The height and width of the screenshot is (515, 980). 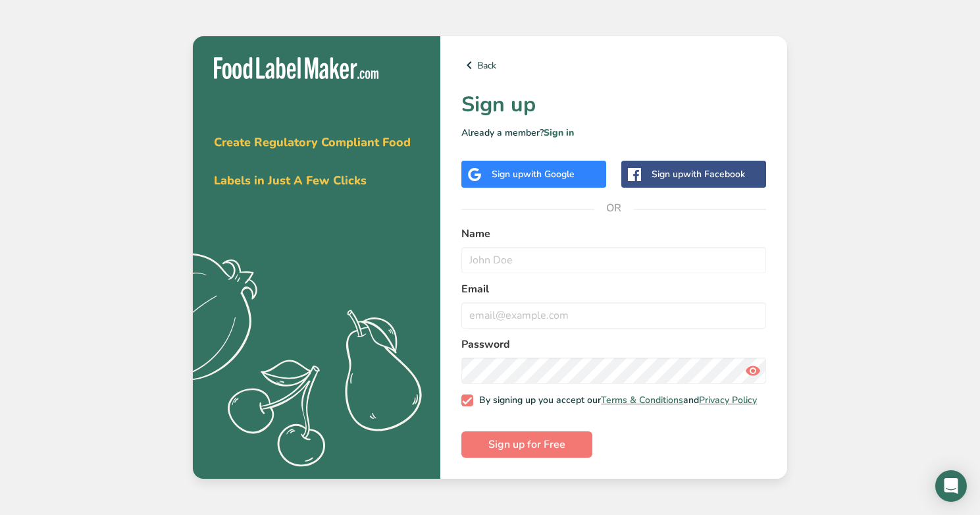 I want to click on span: with Google, so click(x=549, y=173).